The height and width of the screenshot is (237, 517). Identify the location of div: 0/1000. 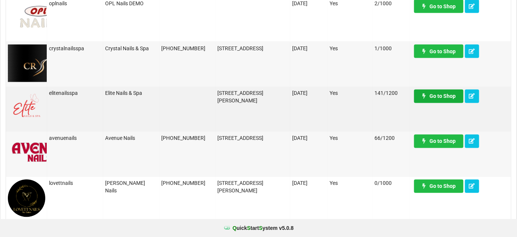
(391, 183).